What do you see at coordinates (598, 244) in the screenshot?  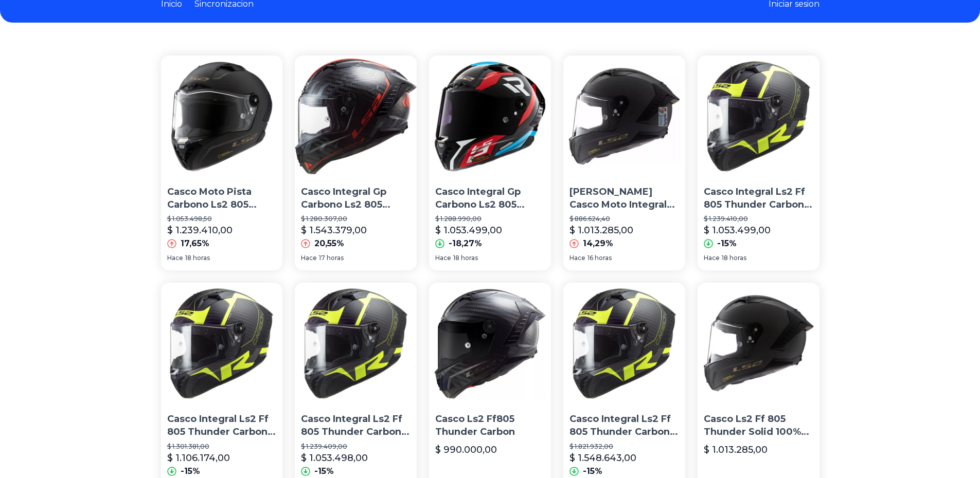 I see `p: 14,29%` at bounding box center [598, 244].